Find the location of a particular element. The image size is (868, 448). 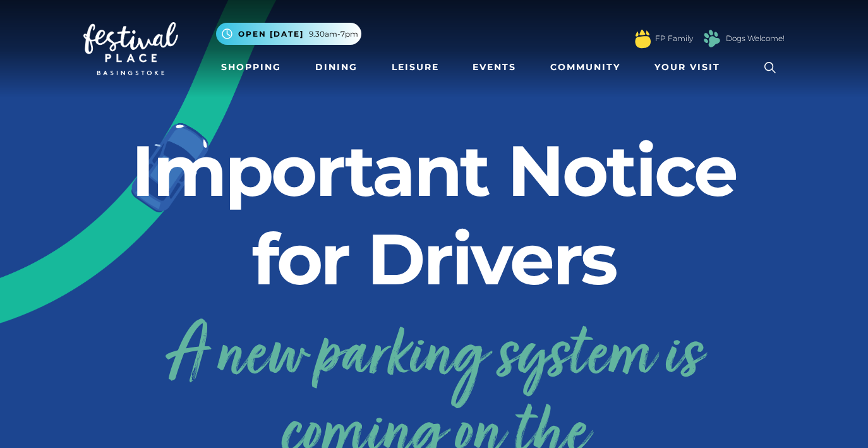

img: Festival Place Logo is located at coordinates (131, 48).